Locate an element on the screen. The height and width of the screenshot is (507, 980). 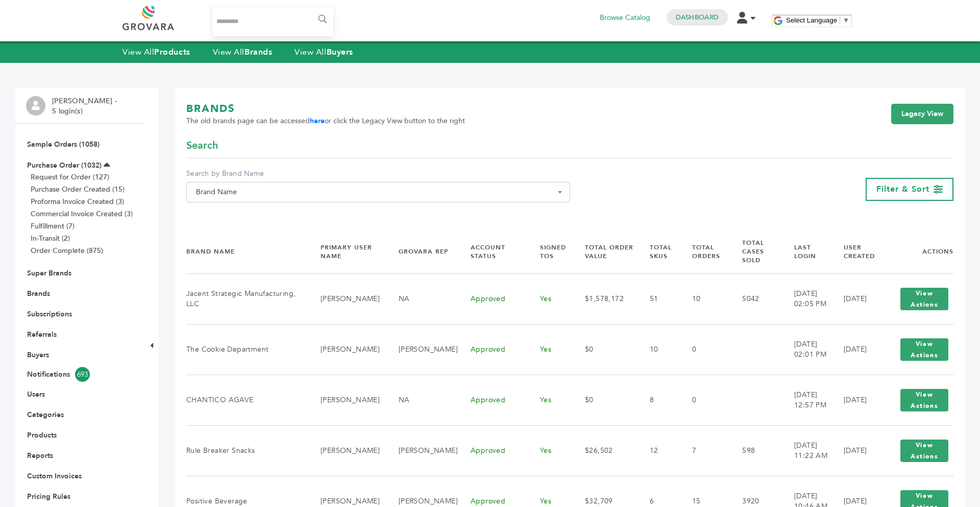
a: Brands is located at coordinates (38, 293).